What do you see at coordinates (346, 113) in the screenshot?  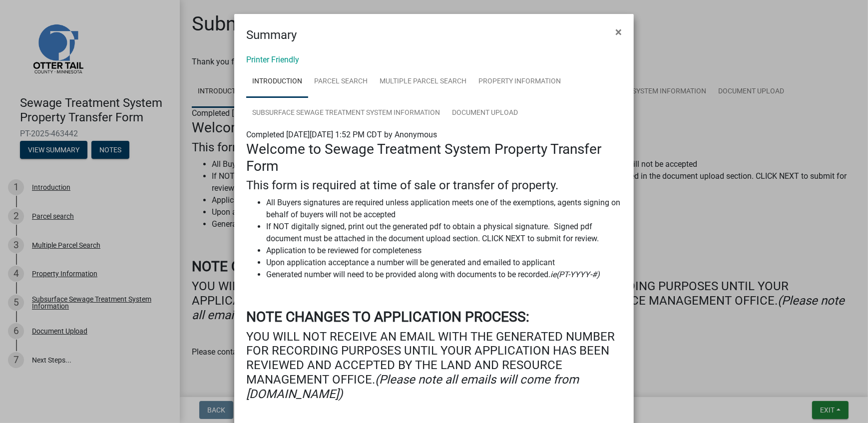 I see `a: Subsurface Sewage Treatment System Information` at bounding box center [346, 113].